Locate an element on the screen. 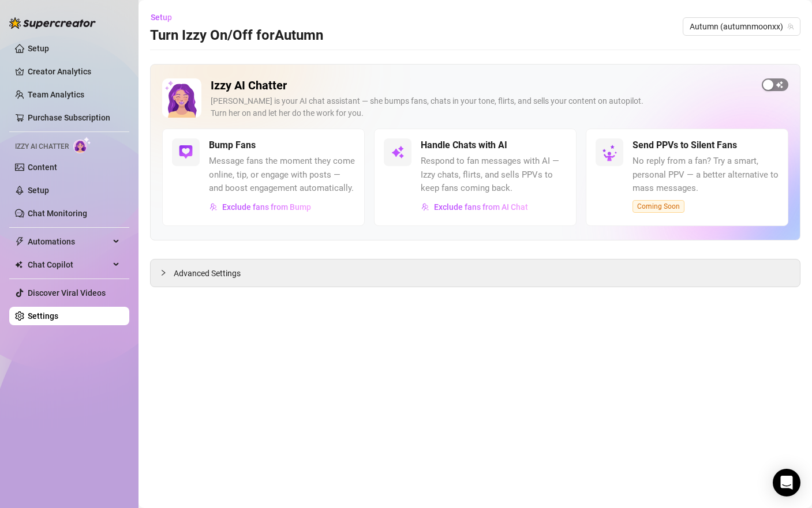 The image size is (812, 508). img: logo-BBDzfeDw.svg is located at coordinates (53, 23).